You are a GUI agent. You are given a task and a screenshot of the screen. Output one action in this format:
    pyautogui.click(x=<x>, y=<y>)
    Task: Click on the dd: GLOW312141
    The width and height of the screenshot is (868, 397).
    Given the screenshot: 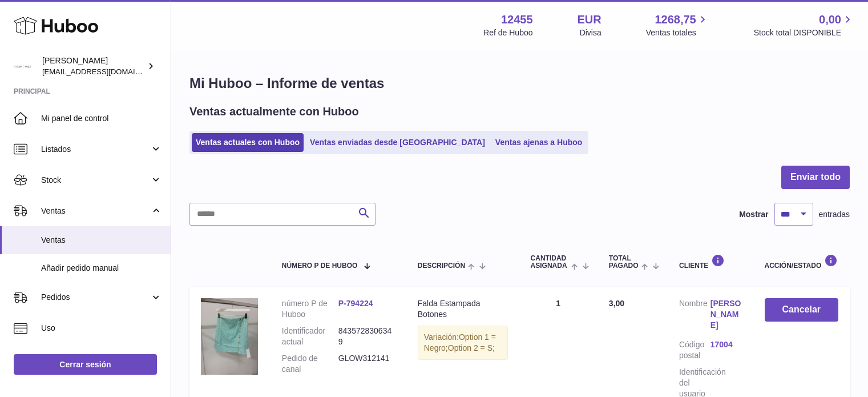 What is the action you would take?
    pyautogui.click(x=367, y=364)
    